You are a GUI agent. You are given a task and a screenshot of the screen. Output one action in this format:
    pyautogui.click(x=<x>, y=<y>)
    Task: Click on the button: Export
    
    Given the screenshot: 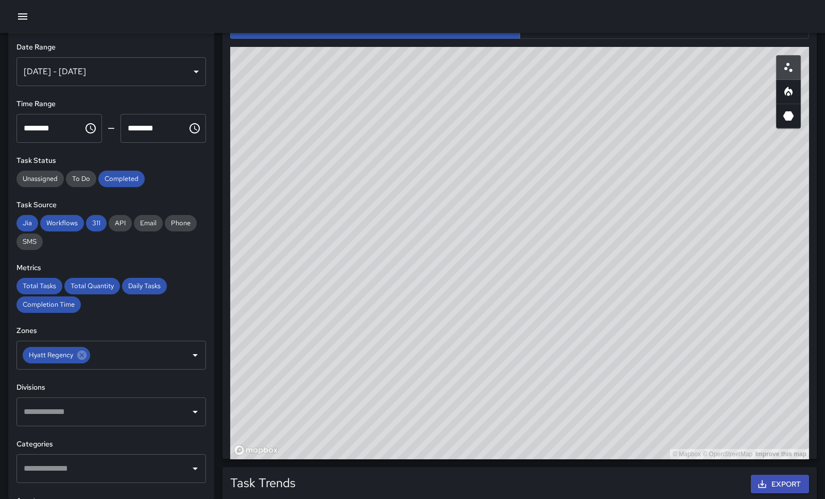 What is the action you would take?
    pyautogui.click(x=780, y=484)
    